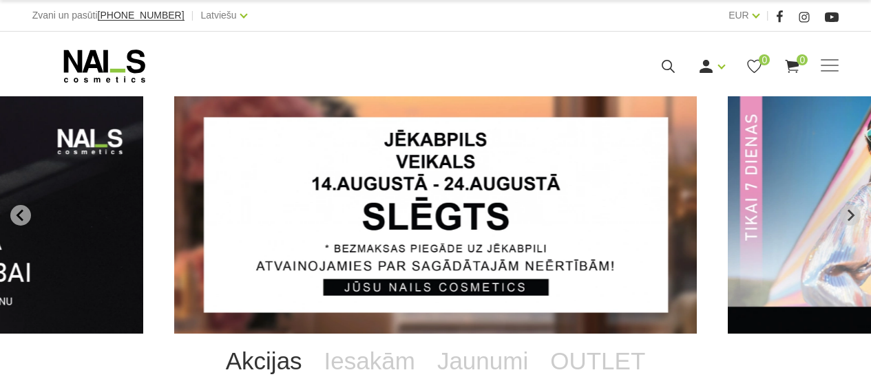 Image resolution: width=871 pixels, height=379 pixels. Describe the element at coordinates (435, 215) in the screenshot. I see `li: 1 of 12` at that location.